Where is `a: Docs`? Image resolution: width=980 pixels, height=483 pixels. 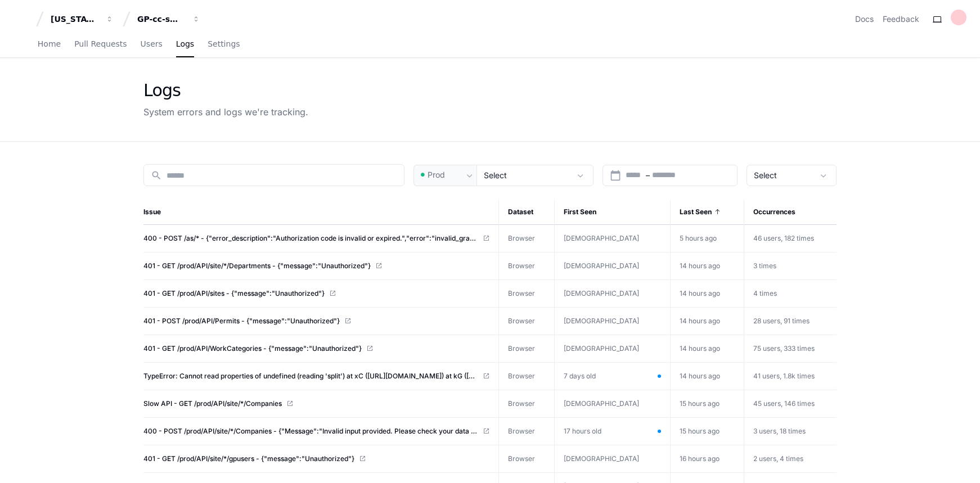
a: Docs is located at coordinates (864, 19).